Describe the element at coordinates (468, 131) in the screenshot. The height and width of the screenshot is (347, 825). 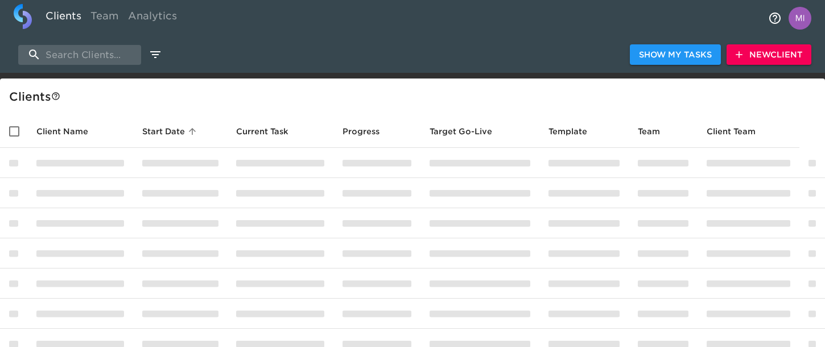
I see `span: Target Go-Live` at that location.